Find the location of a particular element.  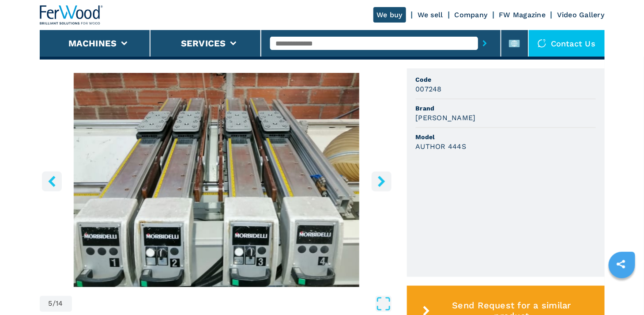

span: Model is located at coordinates (506, 137).